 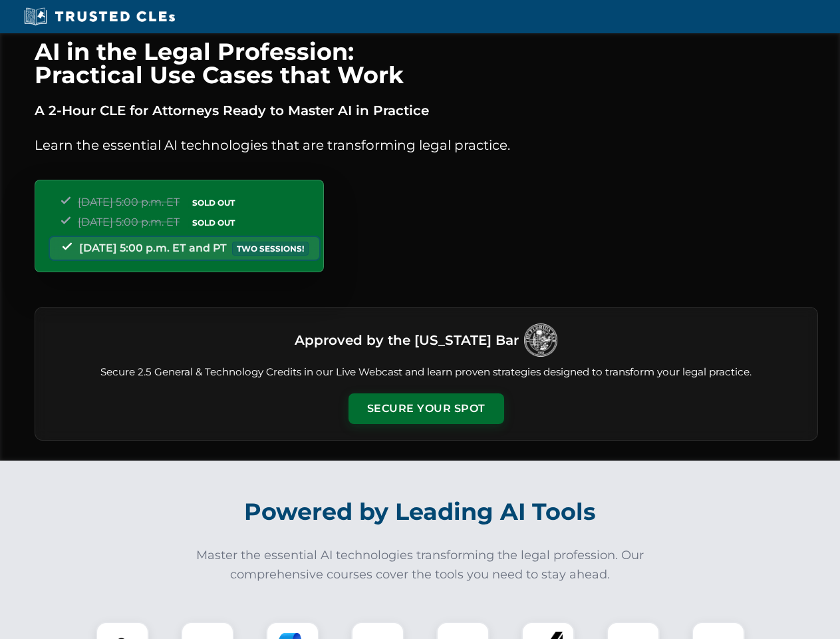 What do you see at coordinates (426, 409) in the screenshot?
I see `button: Secure Your Spot` at bounding box center [426, 409].